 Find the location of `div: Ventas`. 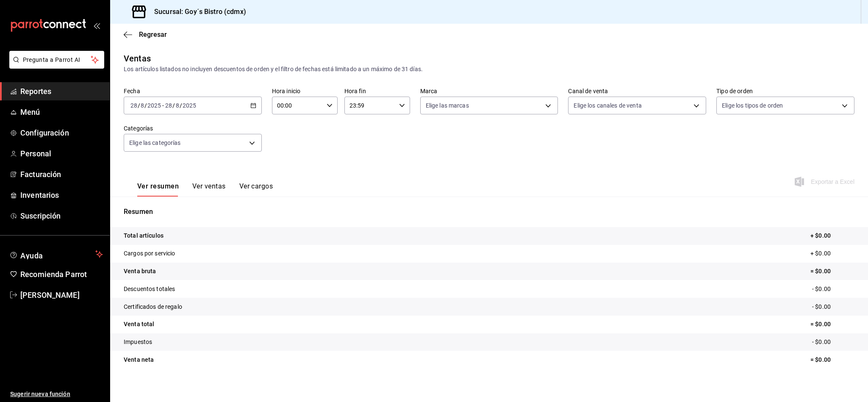

div: Ventas is located at coordinates (137, 59).